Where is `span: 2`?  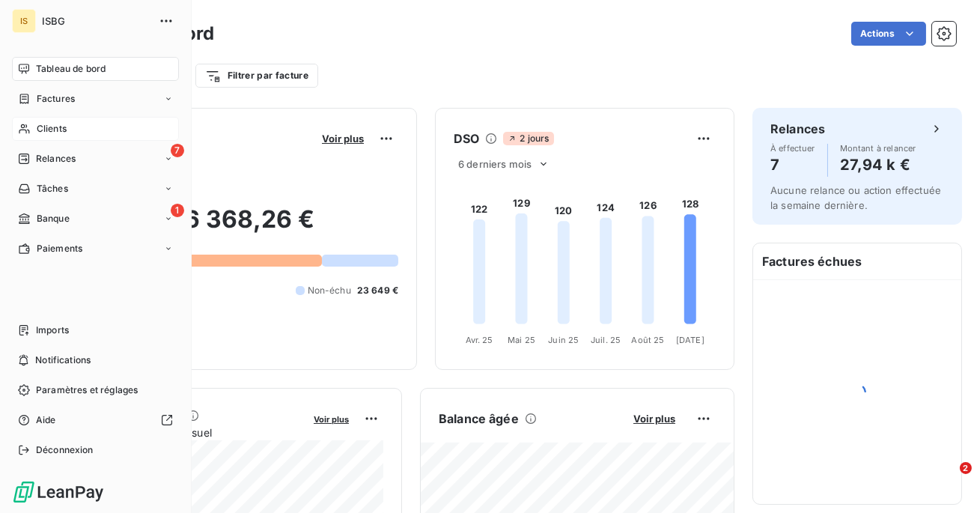 span: 2 is located at coordinates (966, 468).